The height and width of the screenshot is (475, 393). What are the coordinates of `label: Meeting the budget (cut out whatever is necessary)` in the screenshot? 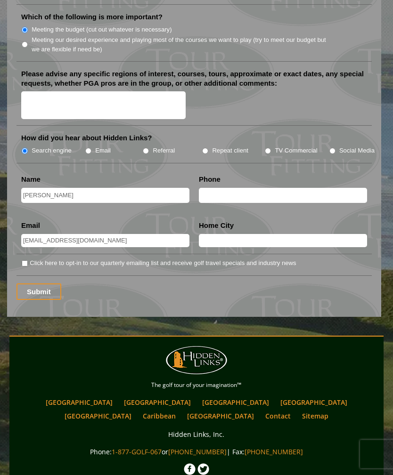 It's located at (101, 30).